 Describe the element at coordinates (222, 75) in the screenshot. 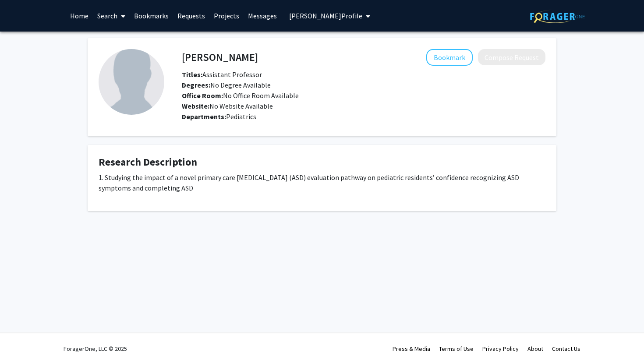

I see `span: Assistant Professor` at that location.